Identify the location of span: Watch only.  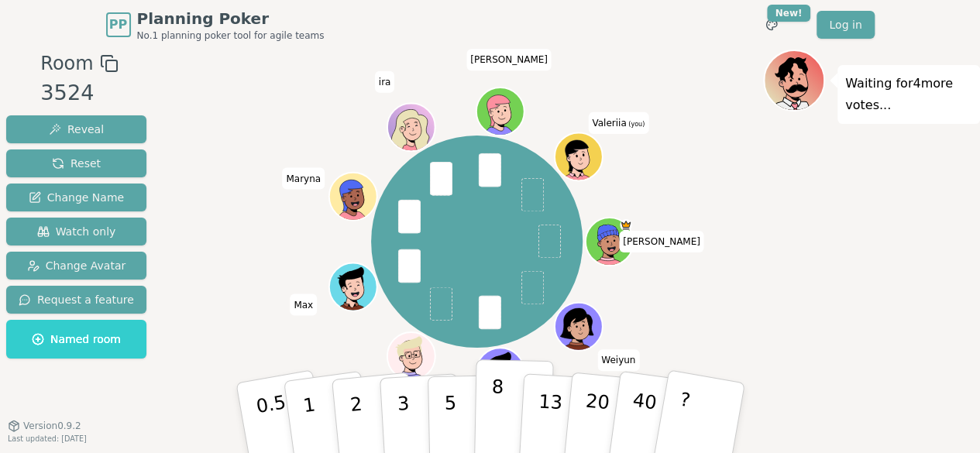
(77, 231).